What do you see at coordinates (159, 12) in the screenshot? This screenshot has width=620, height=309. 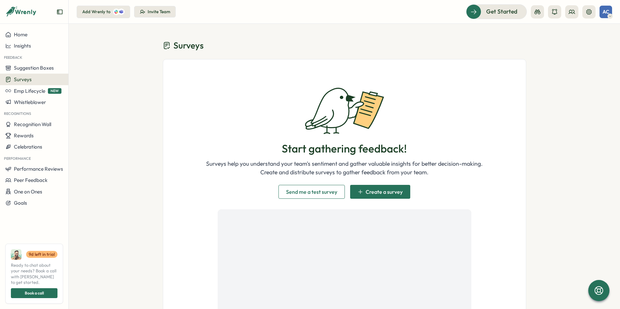 I see `div: Invite Team` at bounding box center [159, 12].